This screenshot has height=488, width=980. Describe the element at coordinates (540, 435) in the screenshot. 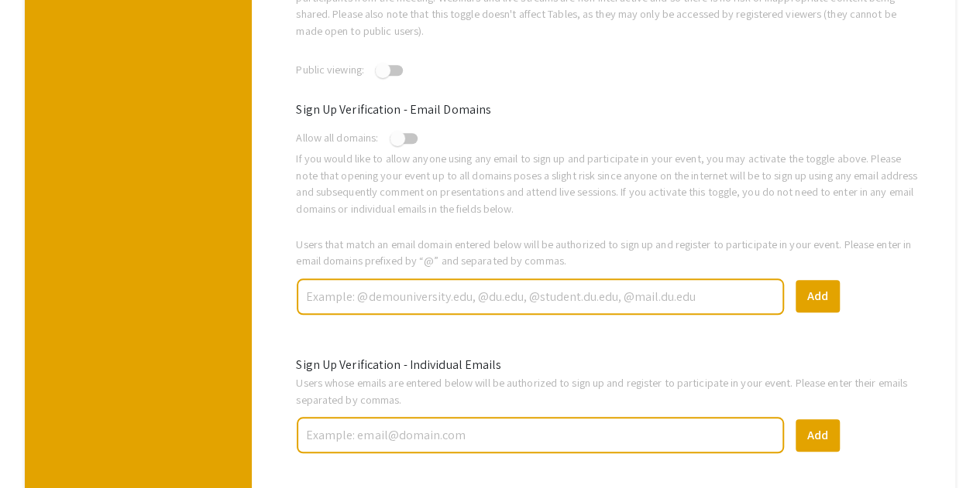

I see `input: Example: email@domain.com` at that location.